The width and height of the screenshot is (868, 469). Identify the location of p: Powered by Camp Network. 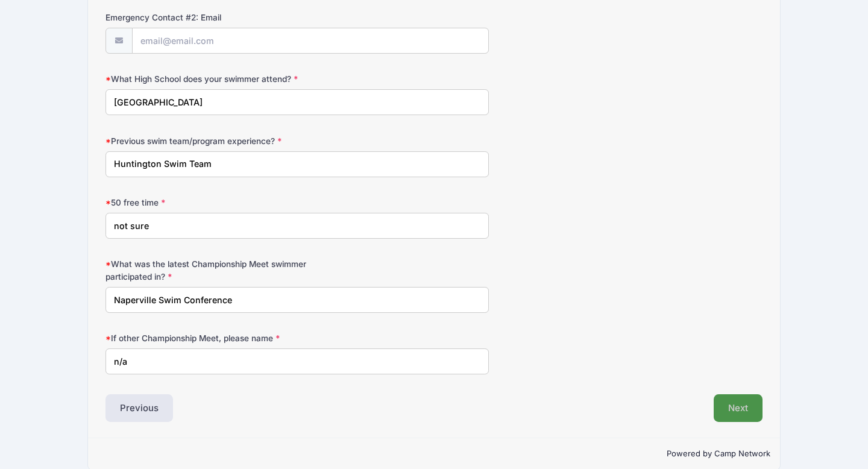
(434, 453).